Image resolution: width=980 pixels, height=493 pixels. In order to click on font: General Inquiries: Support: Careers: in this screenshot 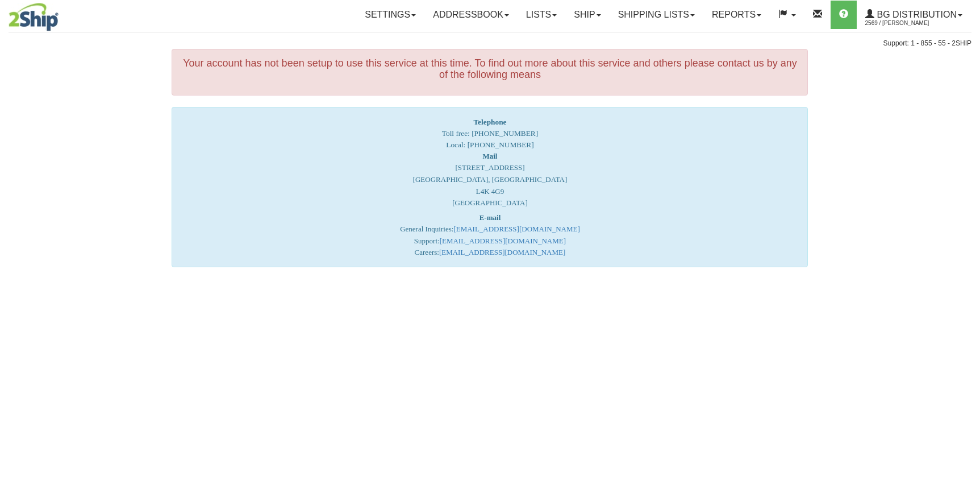, I will do `click(490, 235)`.